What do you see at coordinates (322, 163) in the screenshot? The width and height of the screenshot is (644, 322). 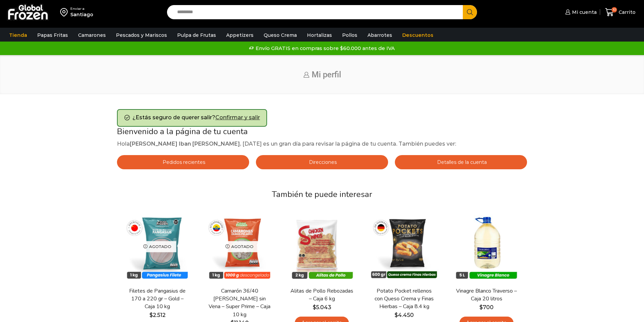 I see `a: Direcciones` at bounding box center [322, 163].